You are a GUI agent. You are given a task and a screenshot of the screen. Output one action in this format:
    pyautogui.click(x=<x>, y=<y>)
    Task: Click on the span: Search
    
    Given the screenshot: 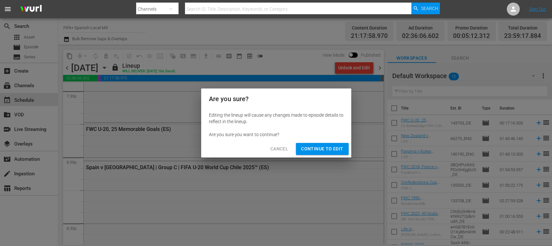 What is the action you would take?
    pyautogui.click(x=429, y=8)
    